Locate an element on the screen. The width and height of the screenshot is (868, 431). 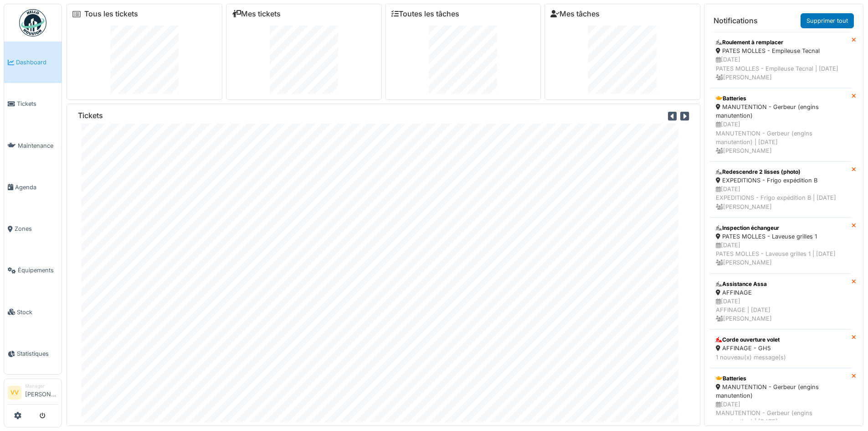
span: Équipements is located at coordinates (38, 270).